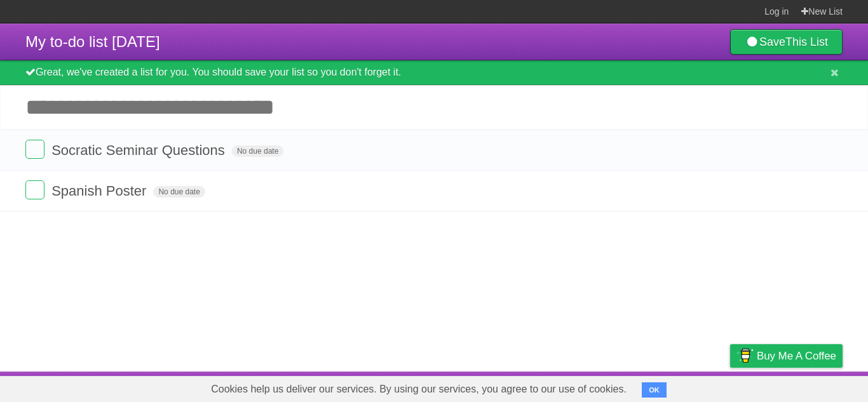 The width and height of the screenshot is (868, 402). I want to click on a: Buy me a coffee, so click(786, 356).